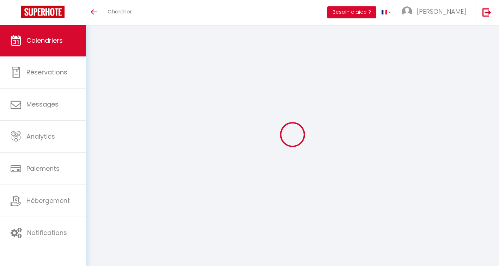  I want to click on span: Calendriers, so click(44, 40).